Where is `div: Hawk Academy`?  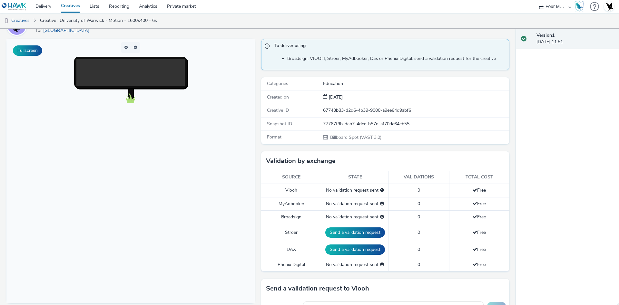
div: Hawk Academy is located at coordinates (580, 6).